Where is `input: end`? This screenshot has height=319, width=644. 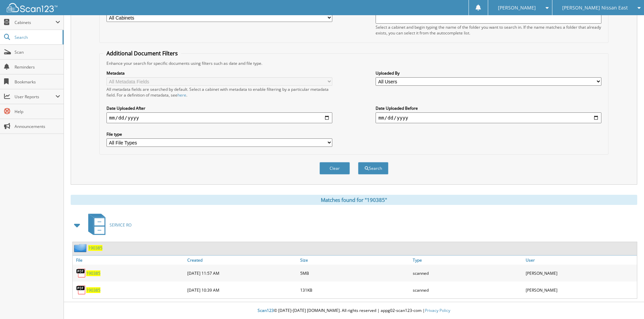
input: end is located at coordinates (489, 118).